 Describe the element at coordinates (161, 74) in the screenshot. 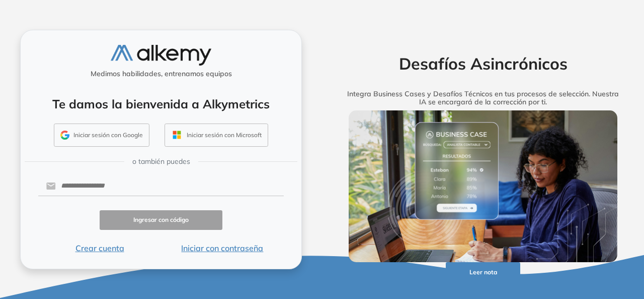

I see `h5: Medimos habilidades, entrenamos equipos` at that location.